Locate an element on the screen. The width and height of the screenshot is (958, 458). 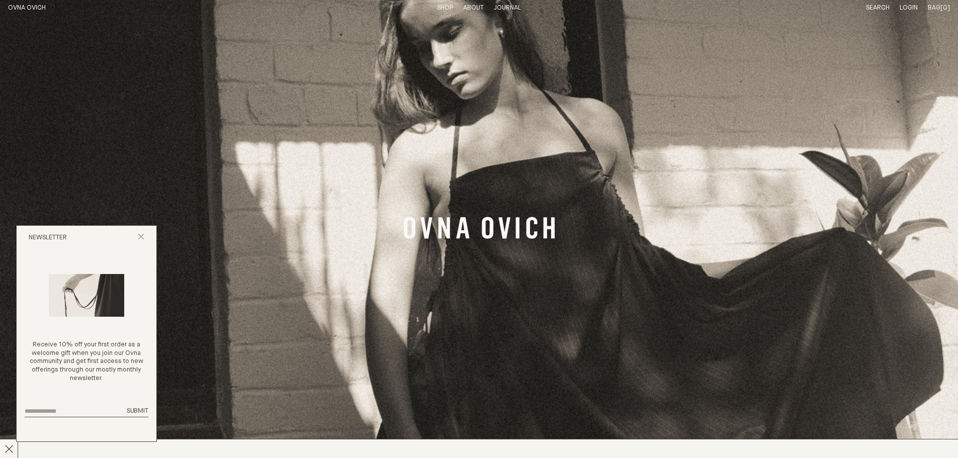
button: Close popup is located at coordinates (141, 238).